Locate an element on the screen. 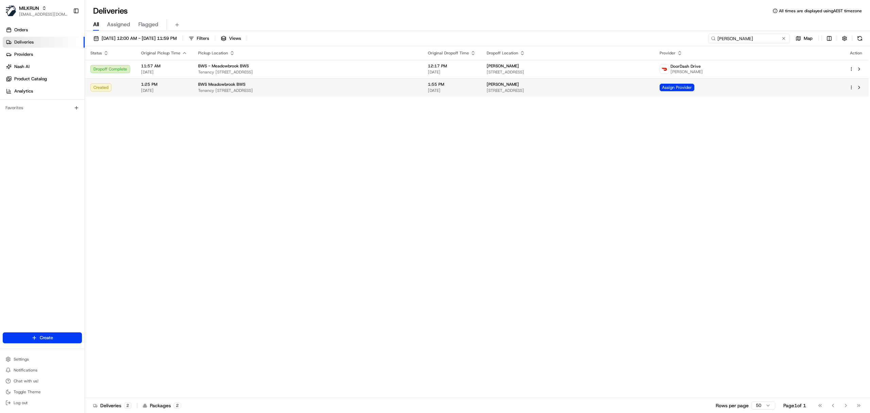  span: Product Catalog is located at coordinates (31, 79).